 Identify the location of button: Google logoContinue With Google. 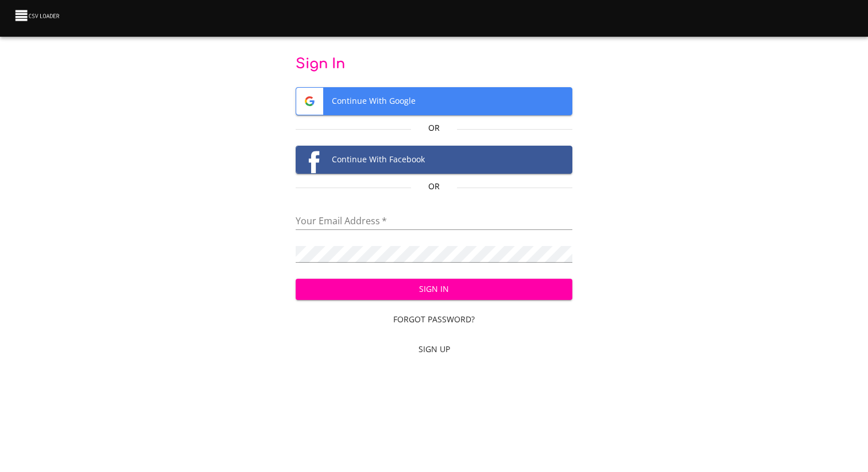
(434, 101).